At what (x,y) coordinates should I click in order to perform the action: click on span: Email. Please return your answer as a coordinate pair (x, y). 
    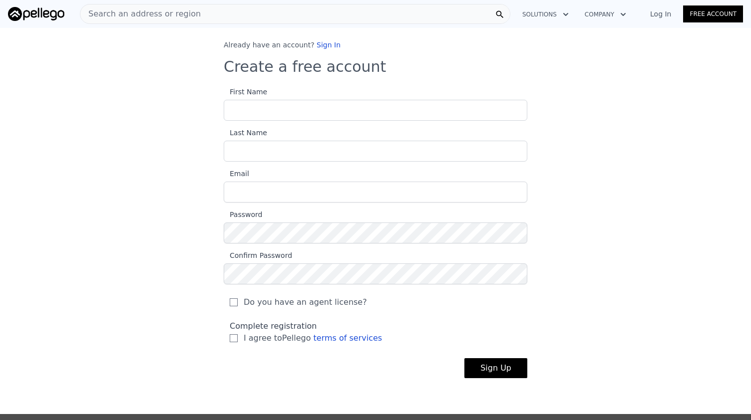
    Looking at the image, I should click on (236, 174).